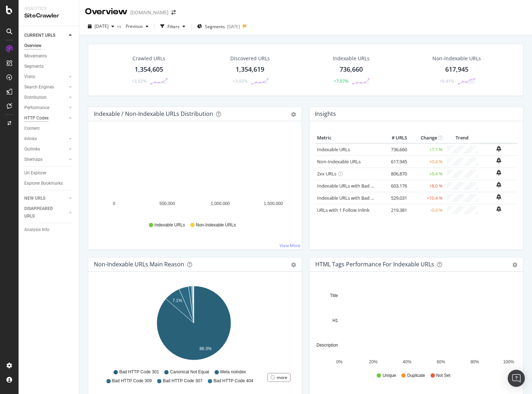 Image resolution: width=532 pixels, height=394 pixels. I want to click on div: Analysis Info, so click(37, 230).